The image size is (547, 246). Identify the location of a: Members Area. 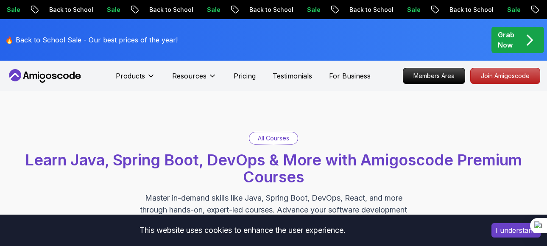
(434, 76).